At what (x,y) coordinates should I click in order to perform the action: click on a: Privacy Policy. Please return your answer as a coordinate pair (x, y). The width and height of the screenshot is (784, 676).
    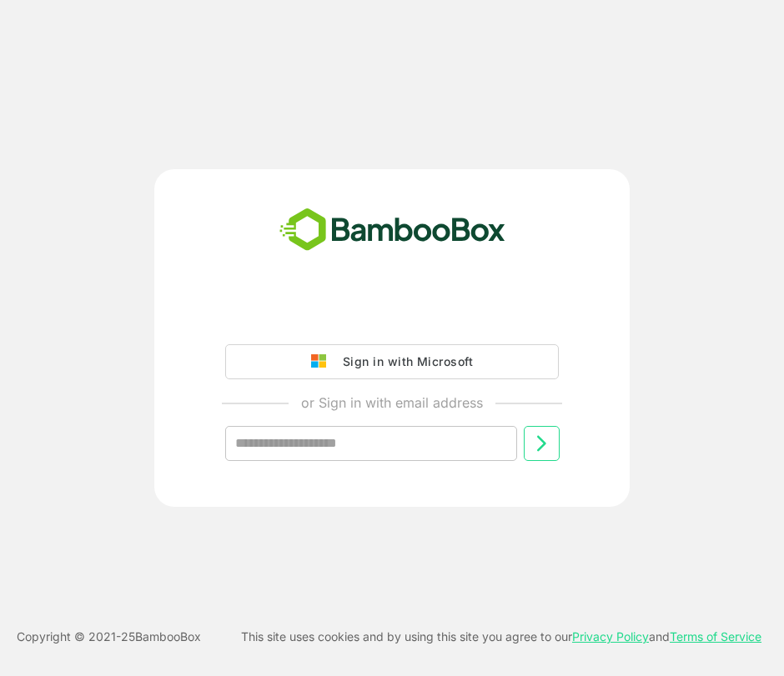
    Looking at the image, I should click on (611, 636).